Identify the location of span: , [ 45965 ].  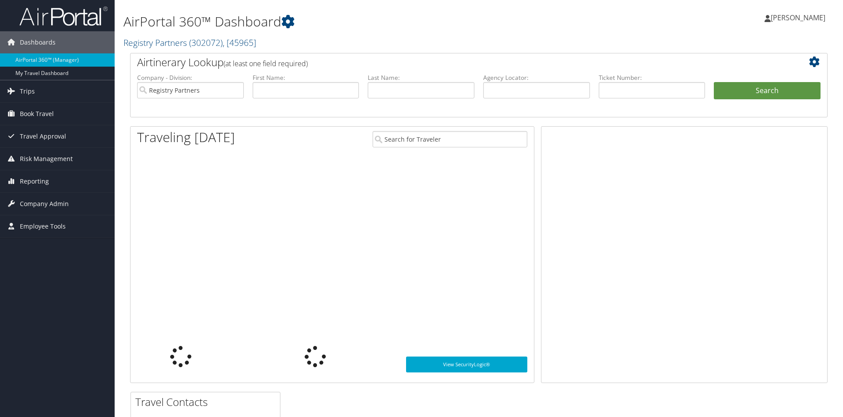
(239, 42).